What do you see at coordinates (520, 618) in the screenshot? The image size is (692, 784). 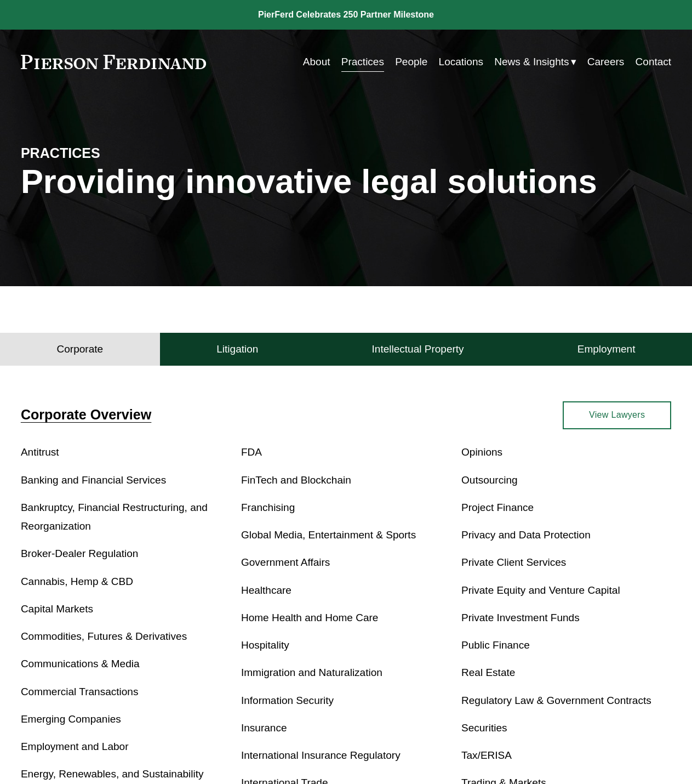 I see `a: Private Investment Funds` at bounding box center [520, 618].